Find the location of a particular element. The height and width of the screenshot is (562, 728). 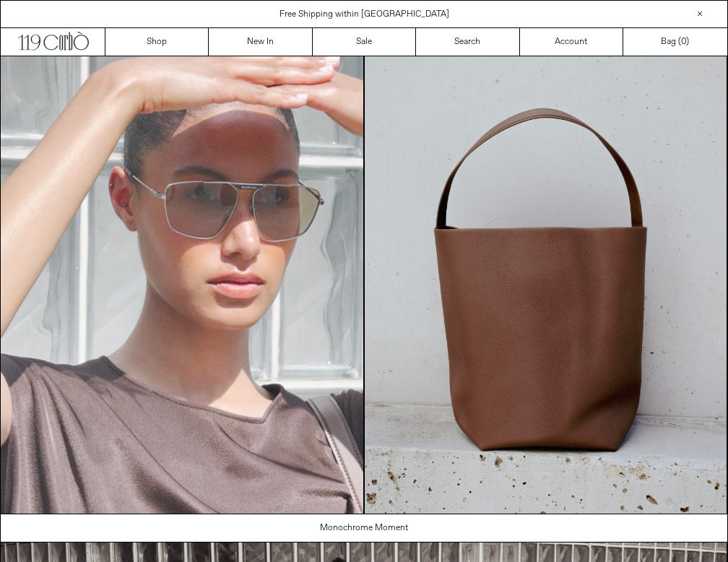

a: Bag () is located at coordinates (675, 42).